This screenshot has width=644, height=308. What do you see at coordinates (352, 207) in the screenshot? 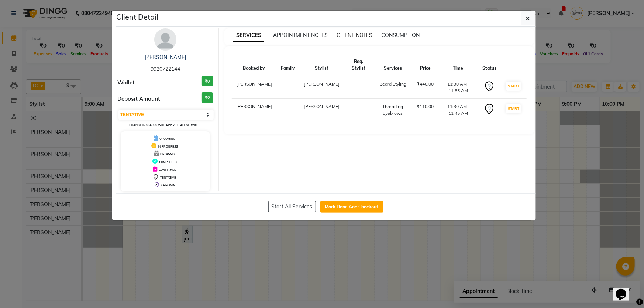
I see `button: Mark Done And Checkout` at bounding box center [352, 207].